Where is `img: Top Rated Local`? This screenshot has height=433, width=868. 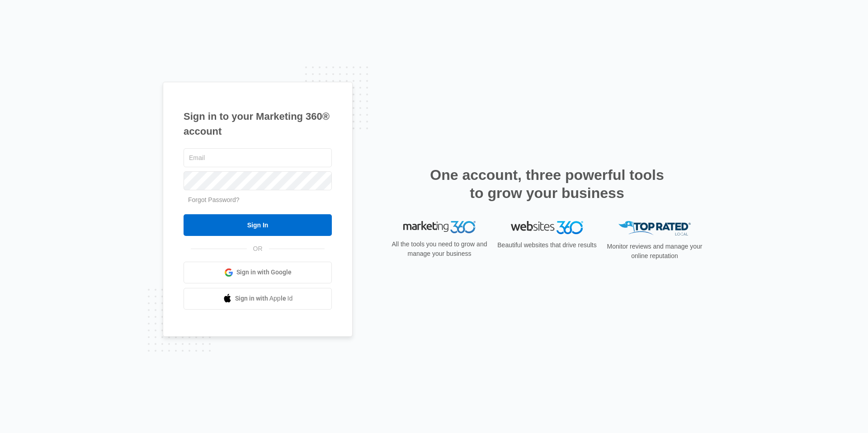 img: Top Rated Local is located at coordinates (655, 228).